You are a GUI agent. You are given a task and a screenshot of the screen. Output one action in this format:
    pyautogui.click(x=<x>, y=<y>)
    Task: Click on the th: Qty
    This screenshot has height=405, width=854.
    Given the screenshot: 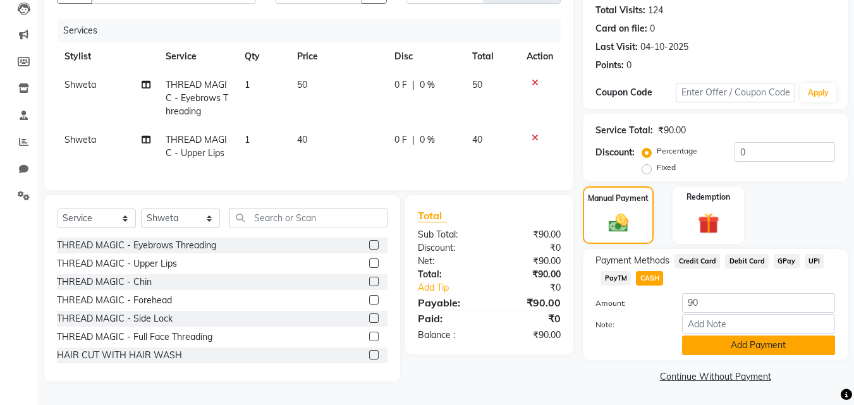 What is the action you would take?
    pyautogui.click(x=263, y=56)
    